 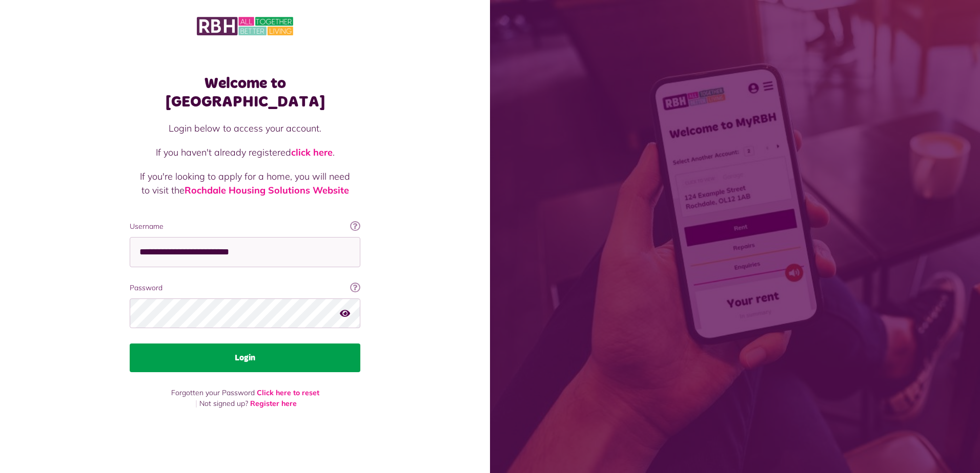 I want to click on a: Rochdale Housing Solutions Website, so click(x=266, y=190).